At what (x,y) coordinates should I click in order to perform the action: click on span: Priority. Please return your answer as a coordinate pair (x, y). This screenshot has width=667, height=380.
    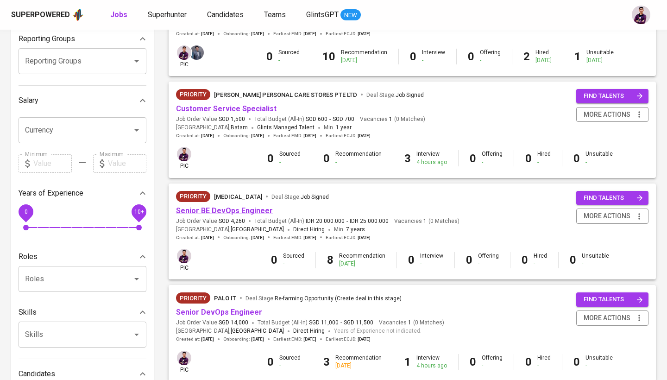
    Looking at the image, I should click on (193, 298).